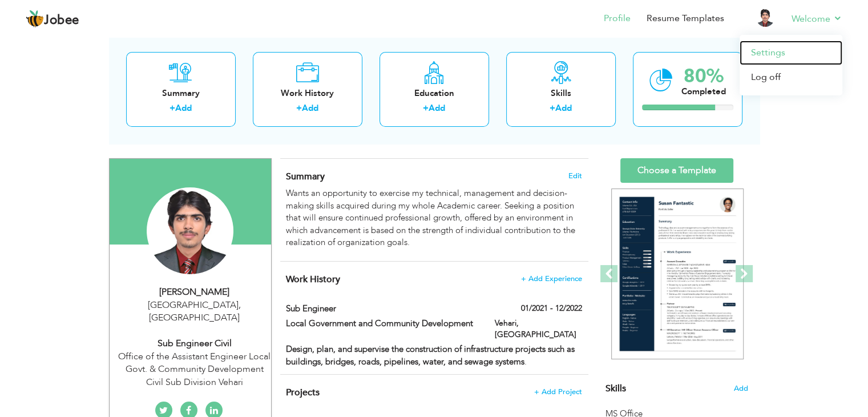 The image size is (868, 417). Describe the element at coordinates (551, 308) in the screenshot. I see `label: 01/2021 - 12/2022` at that location.